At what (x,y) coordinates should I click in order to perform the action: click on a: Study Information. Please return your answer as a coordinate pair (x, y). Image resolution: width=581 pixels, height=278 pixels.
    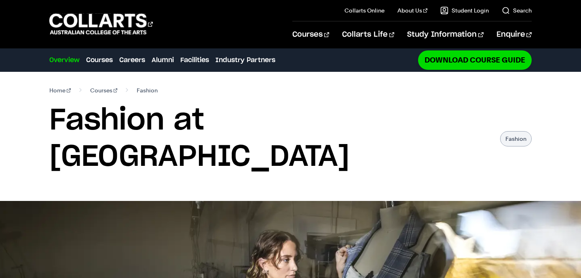
    Looking at the image, I should click on (445, 35).